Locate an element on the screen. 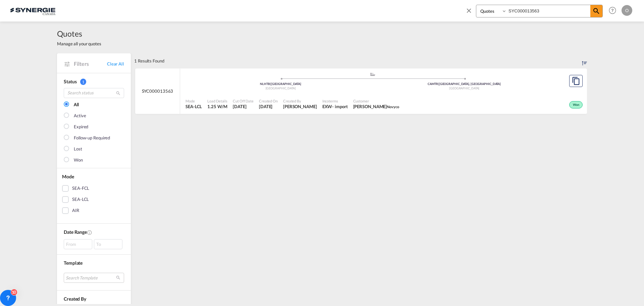 Image resolution: width=644 pixels, height=306 pixels. div: Follow-up Required is located at coordinates (92, 138).